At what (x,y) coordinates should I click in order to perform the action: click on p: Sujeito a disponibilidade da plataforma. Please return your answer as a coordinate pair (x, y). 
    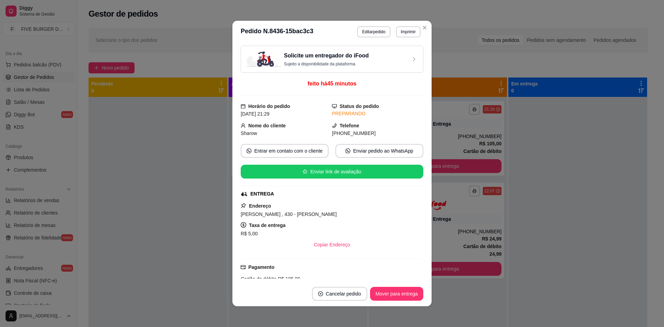
    Looking at the image, I should click on (326, 64).